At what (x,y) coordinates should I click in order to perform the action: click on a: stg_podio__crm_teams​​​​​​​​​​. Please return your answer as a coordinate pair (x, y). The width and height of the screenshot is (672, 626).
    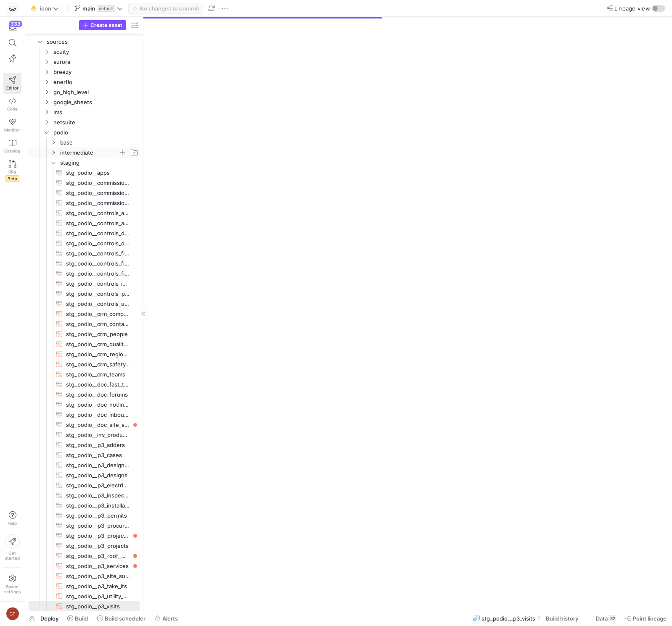
    Looking at the image, I should click on (84, 375).